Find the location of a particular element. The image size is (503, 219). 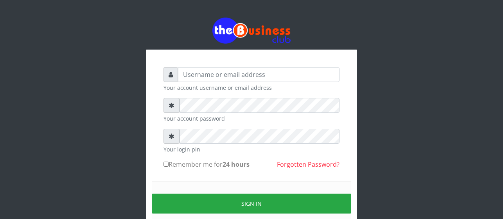

b: 24 hours is located at coordinates (236, 165).